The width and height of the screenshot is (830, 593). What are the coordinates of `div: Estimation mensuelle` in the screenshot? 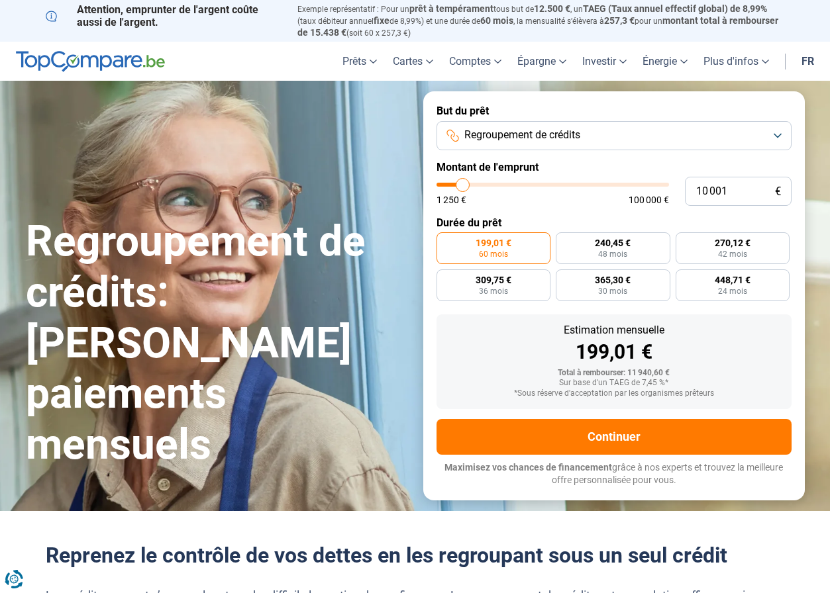 It's located at (614, 330).